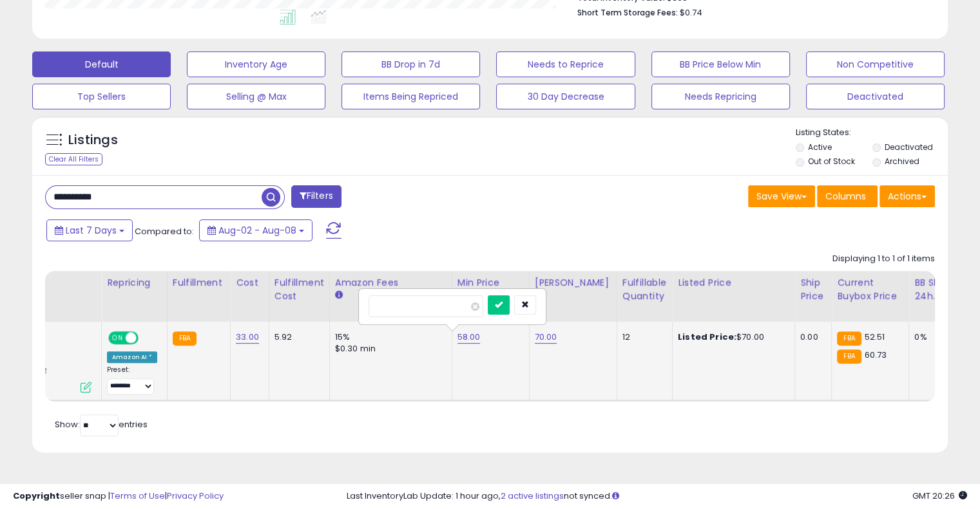 This screenshot has height=509, width=980. I want to click on div: Ship Price, so click(813, 289).